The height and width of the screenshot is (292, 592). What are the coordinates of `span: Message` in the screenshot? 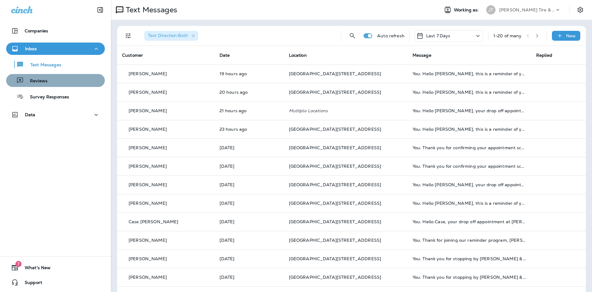 It's located at (422, 55).